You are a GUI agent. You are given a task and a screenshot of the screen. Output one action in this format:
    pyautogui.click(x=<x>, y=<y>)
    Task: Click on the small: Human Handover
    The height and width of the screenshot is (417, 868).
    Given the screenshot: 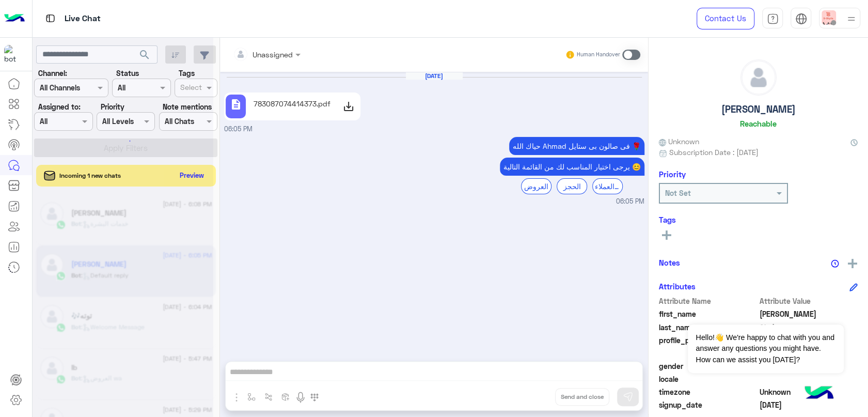 What is the action you would take?
    pyautogui.click(x=598, y=55)
    